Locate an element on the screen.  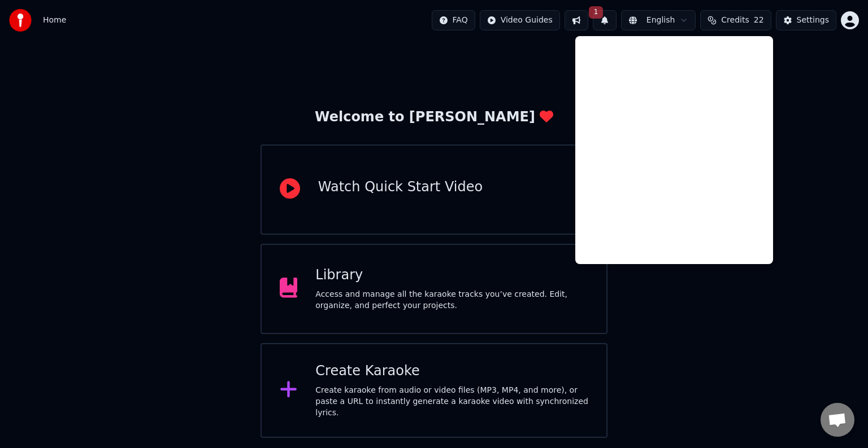
button: Credits22 is located at coordinates (735, 21).